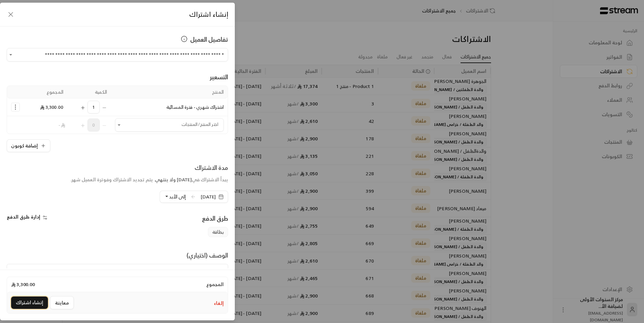 The height and width of the screenshot is (323, 644). Describe the element at coordinates (208, 255) in the screenshot. I see `div: الوصف (اختياري)` at that location.